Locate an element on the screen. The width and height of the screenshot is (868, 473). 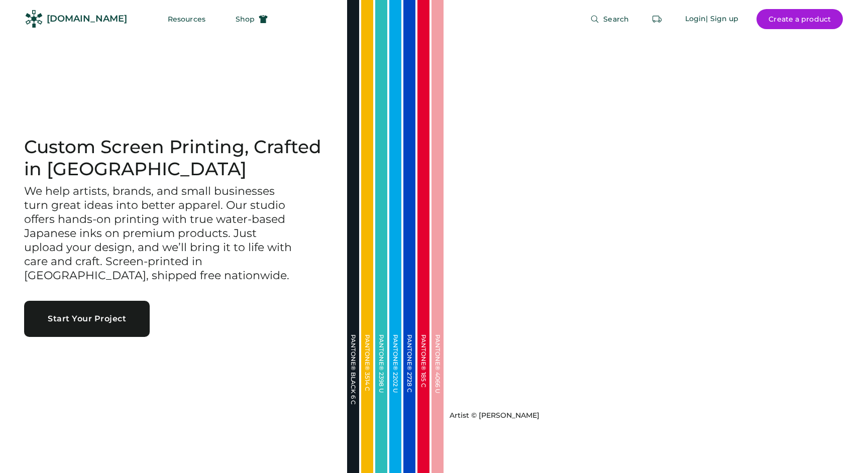
button: Retrieve an order is located at coordinates (657, 19).